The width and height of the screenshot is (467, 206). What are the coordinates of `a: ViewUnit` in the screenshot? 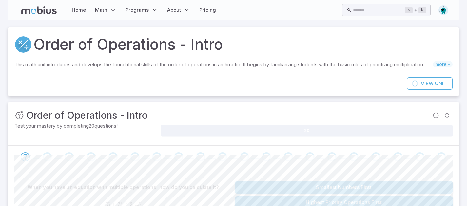 It's located at (430, 84).